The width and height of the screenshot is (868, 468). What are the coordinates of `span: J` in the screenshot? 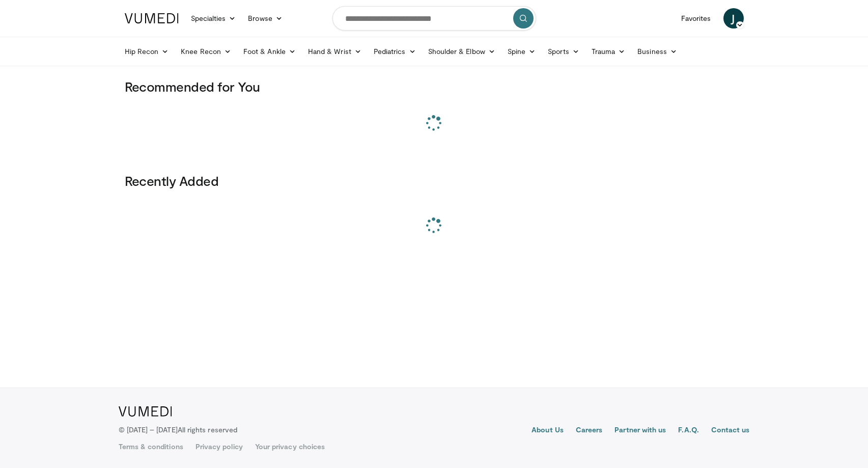 It's located at (734, 18).